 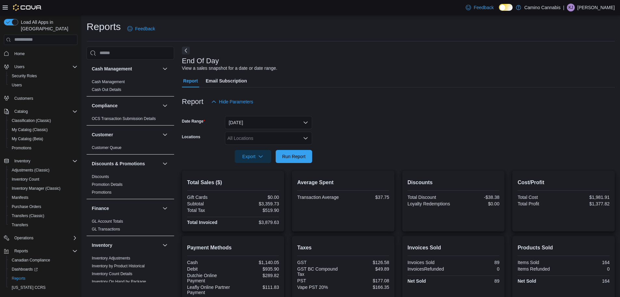 I want to click on div: $177.08, so click(x=367, y=280).